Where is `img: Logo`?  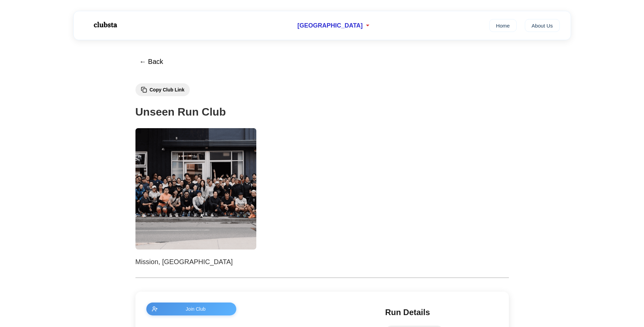
img: Logo is located at coordinates (105, 25).